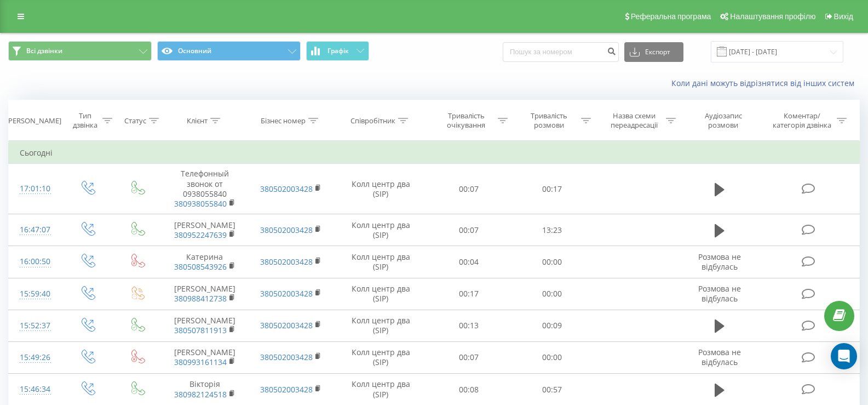 This screenshot has height=405, width=868. Describe the element at coordinates (373, 120) in the screenshot. I see `div: Співробітник` at that location.